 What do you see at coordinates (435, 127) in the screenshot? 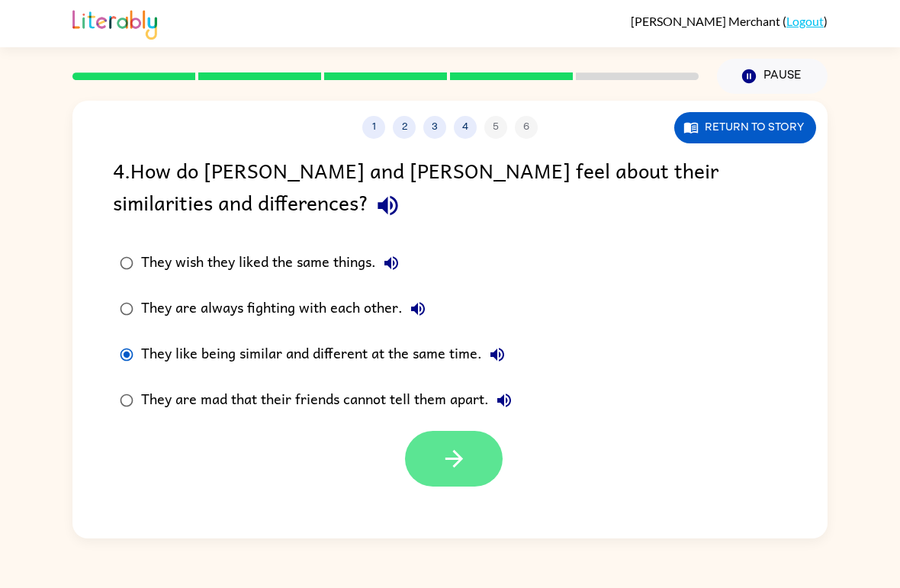
I see `button: 3` at bounding box center [435, 127].